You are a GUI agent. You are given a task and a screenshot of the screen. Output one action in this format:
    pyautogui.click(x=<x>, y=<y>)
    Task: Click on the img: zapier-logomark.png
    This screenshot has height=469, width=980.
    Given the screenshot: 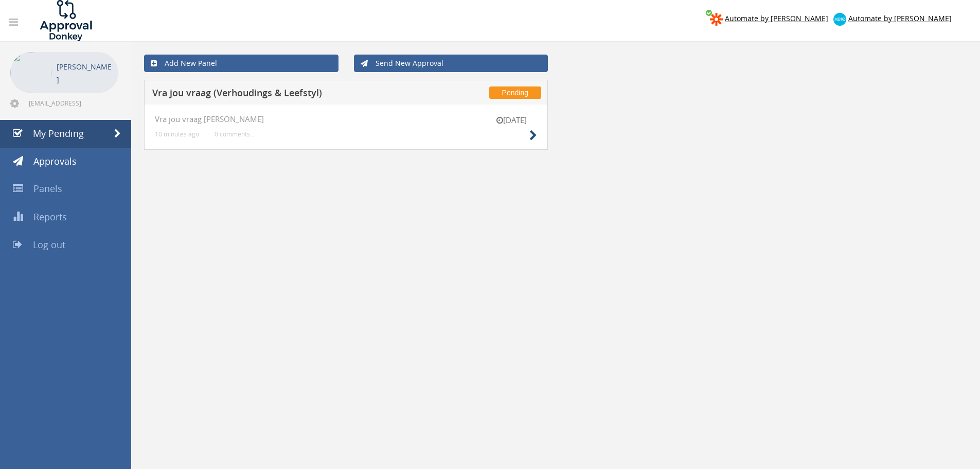 What is the action you would take?
    pyautogui.click(x=716, y=19)
    